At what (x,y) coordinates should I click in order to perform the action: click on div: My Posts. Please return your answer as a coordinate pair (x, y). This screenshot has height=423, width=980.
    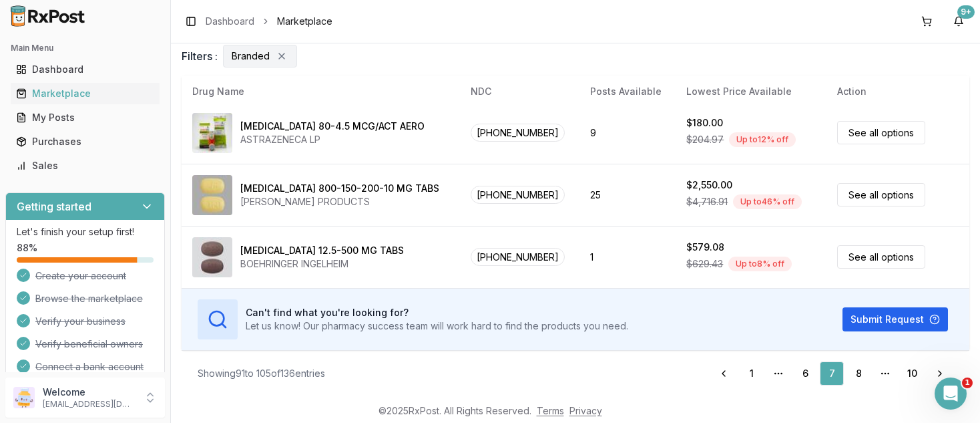
    Looking at the image, I should click on (85, 117).